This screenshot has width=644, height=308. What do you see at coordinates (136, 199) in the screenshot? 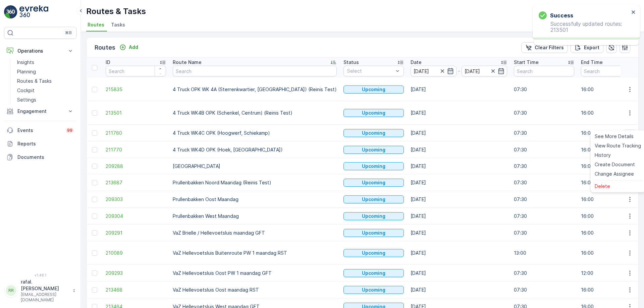
I see `span: 209303` at bounding box center [136, 199].